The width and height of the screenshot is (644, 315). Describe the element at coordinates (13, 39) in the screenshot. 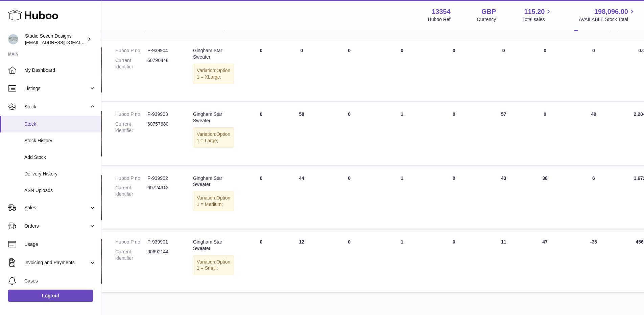

I see `img: contact.studiosevendesigns@gmail.com` at that location.